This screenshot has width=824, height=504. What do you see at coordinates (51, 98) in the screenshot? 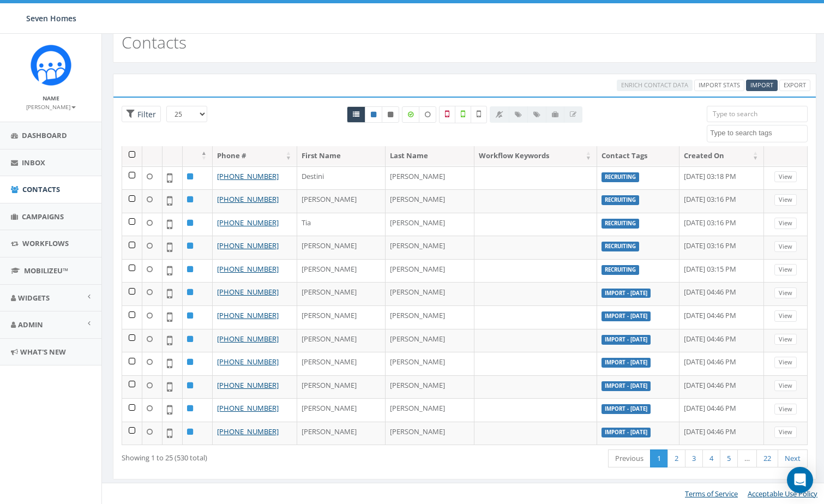
I see `small: Name` at bounding box center [51, 98].